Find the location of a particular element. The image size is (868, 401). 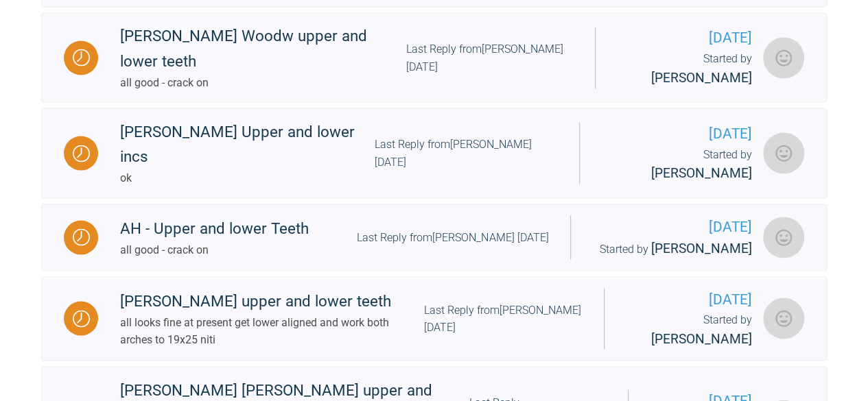

div: AH - Upper and lower Teeth is located at coordinates (214, 228).